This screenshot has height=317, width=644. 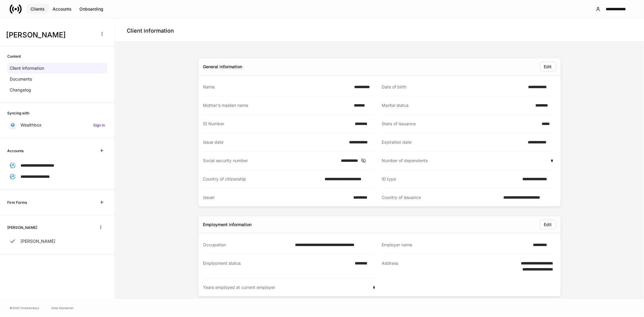 What do you see at coordinates (25, 309) in the screenshot?
I see `span: © 2025 OneAdvisory` at bounding box center [25, 309].